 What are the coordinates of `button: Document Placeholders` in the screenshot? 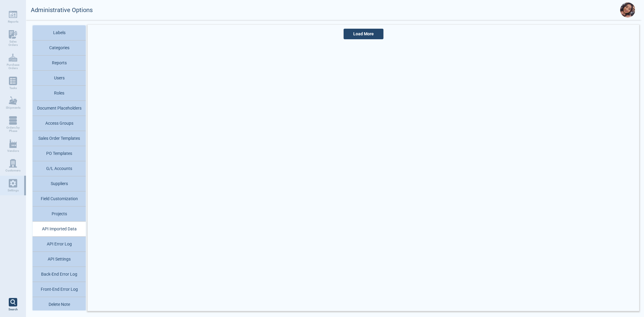 It's located at (60, 108).